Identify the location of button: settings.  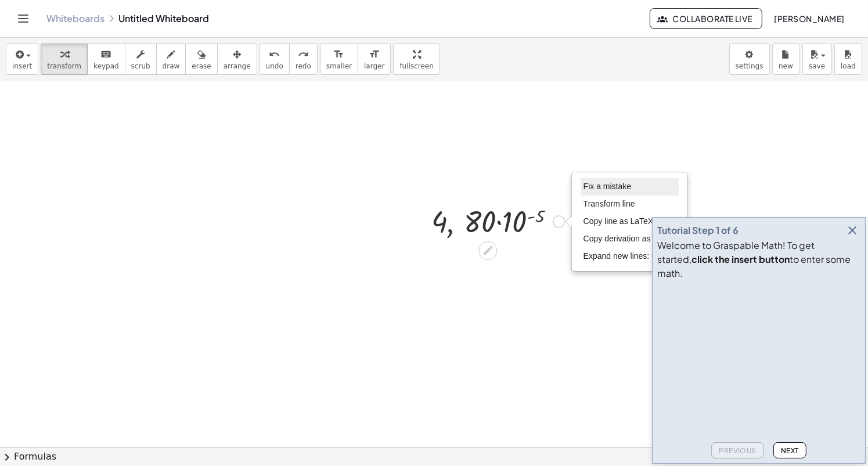
(750, 59).